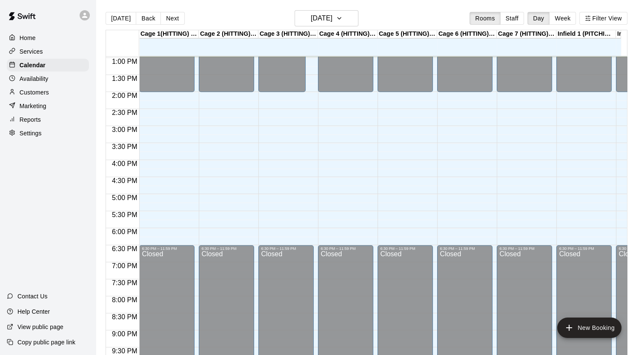 The height and width of the screenshot is (355, 644). What do you see at coordinates (124, 266) in the screenshot?
I see `span: 7:00 PM` at bounding box center [124, 266].